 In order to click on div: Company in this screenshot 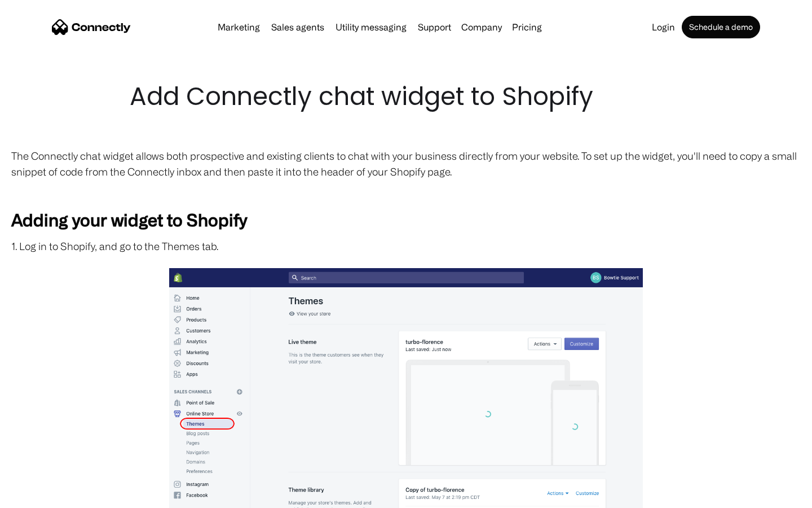, I will do `click(482, 27)`.